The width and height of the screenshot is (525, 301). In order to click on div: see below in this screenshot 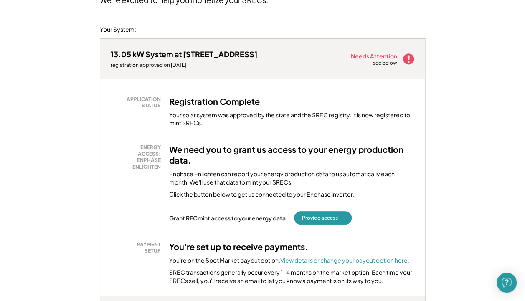, I will do `click(385, 63)`.